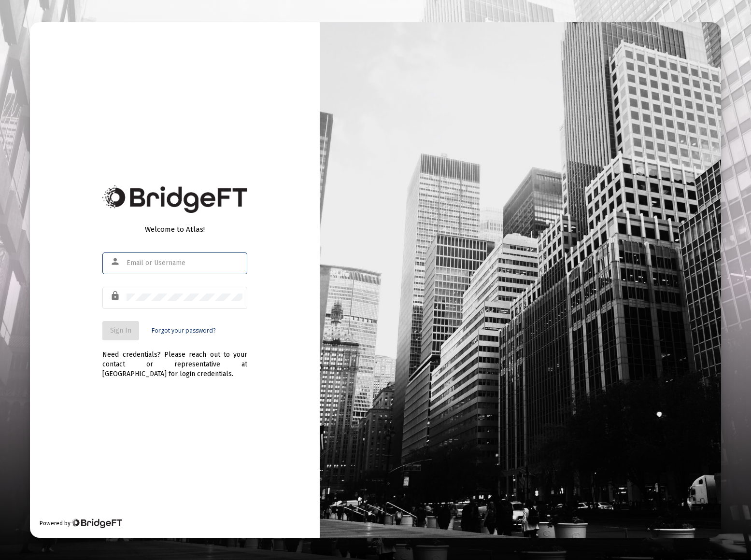 The height and width of the screenshot is (560, 751). Describe the element at coordinates (81, 524) in the screenshot. I see `div: Powered by` at that location.